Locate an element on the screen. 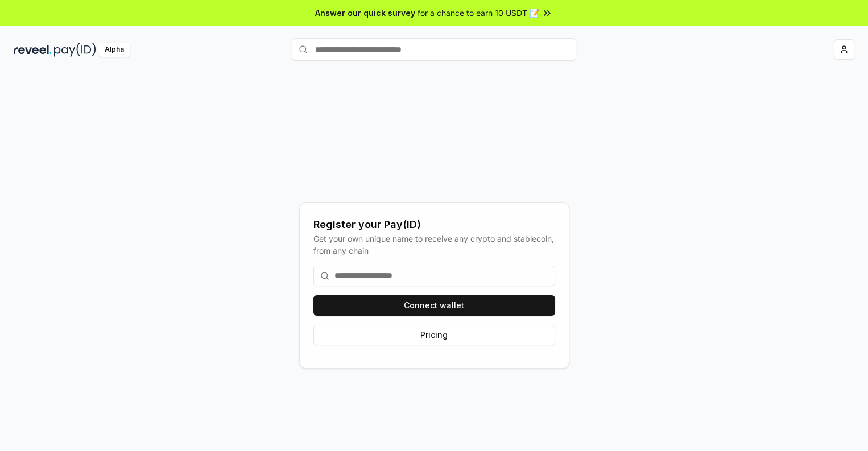 Image resolution: width=868 pixels, height=451 pixels. button: Connect wallet is located at coordinates (434, 306).